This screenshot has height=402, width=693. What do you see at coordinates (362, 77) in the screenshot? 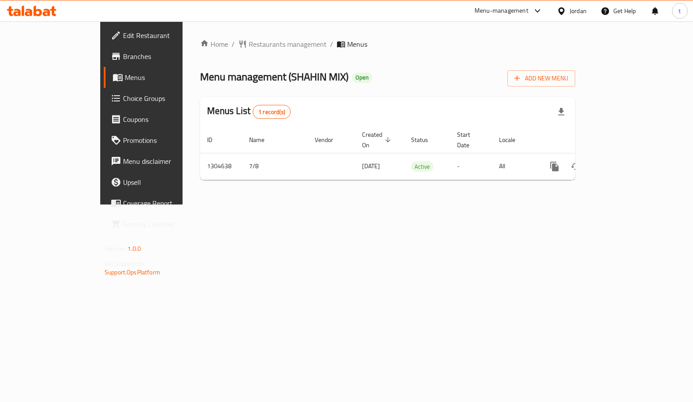
I see `span: Open` at bounding box center [362, 77].